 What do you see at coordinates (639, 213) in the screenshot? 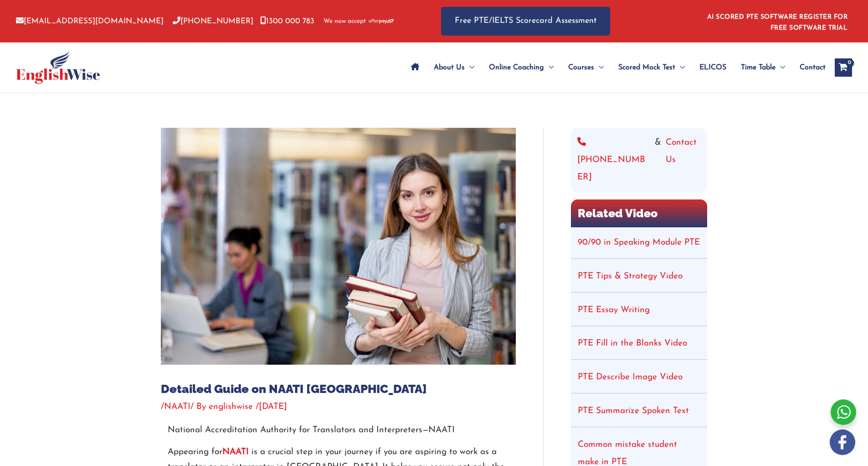
I see `h2: Related Video` at bounding box center [639, 213].